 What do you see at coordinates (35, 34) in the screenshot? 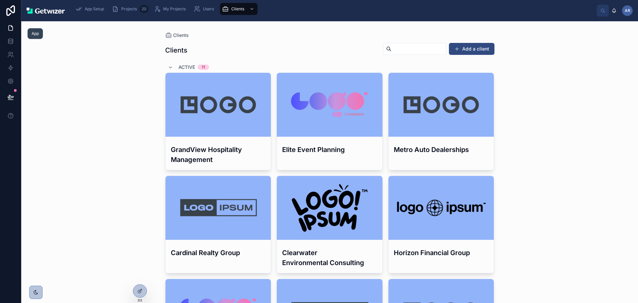
I see `div: App` at bounding box center [35, 34].